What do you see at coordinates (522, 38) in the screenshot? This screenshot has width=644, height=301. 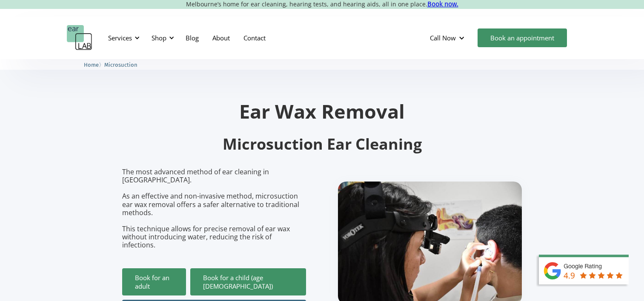 I see `a: Book an appointment` at bounding box center [522, 38].